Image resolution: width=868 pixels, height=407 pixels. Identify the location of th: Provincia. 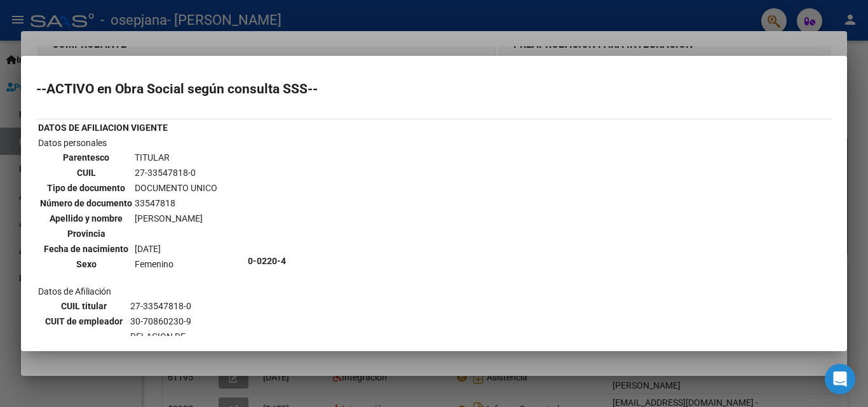
(86, 234).